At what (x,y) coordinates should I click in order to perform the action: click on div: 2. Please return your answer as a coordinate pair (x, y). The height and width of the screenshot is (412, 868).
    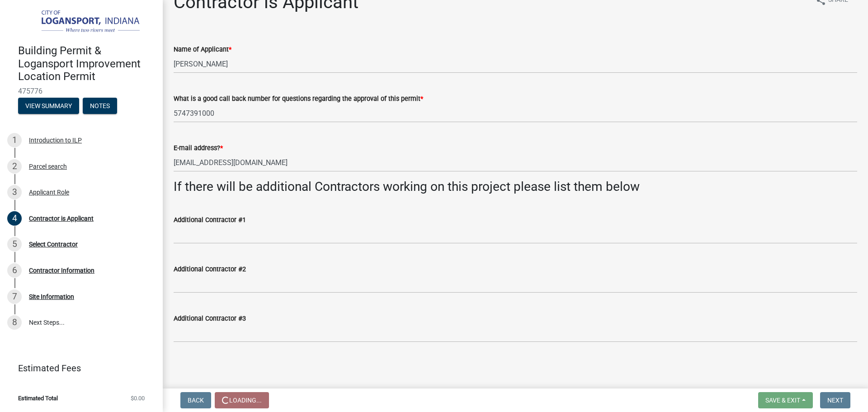
    Looking at the image, I should click on (14, 166).